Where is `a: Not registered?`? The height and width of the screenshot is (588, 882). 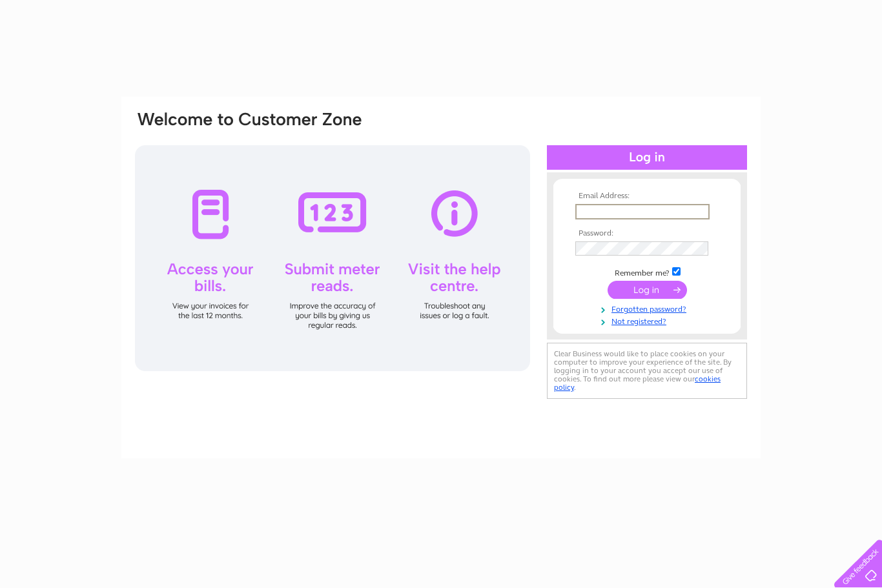 a: Not registered? is located at coordinates (649, 320).